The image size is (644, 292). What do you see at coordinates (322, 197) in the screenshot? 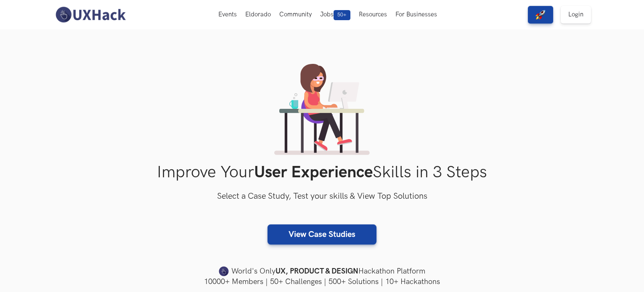
I see `h3: Select a Case Study, Test your skills & View Top Solutions` at bounding box center [322, 197].